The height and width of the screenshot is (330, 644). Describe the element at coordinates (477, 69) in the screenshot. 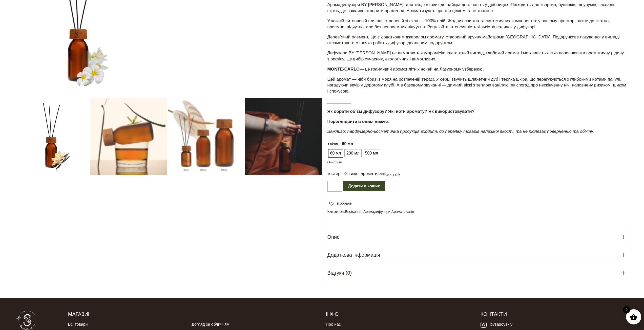

I see `p: — це грайливий аромат літніх ночей на Лазурному узбережжі.` at that location.